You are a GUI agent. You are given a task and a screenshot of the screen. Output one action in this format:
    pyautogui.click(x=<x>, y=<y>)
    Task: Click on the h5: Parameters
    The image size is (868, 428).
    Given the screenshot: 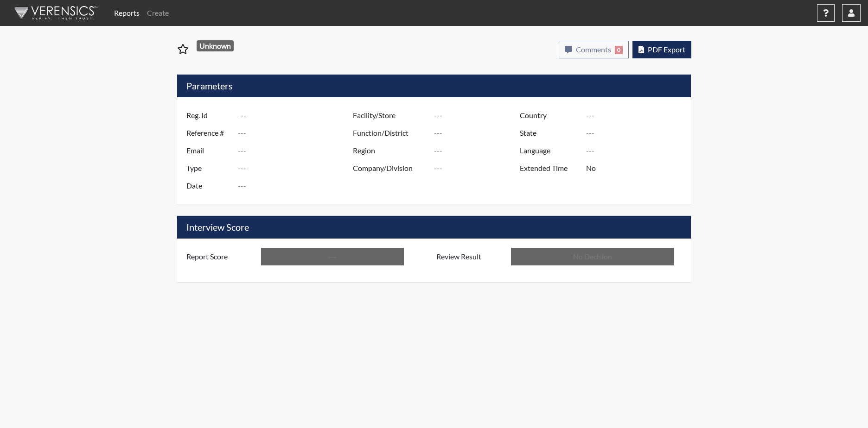 What is the action you would take?
    pyautogui.click(x=434, y=86)
    